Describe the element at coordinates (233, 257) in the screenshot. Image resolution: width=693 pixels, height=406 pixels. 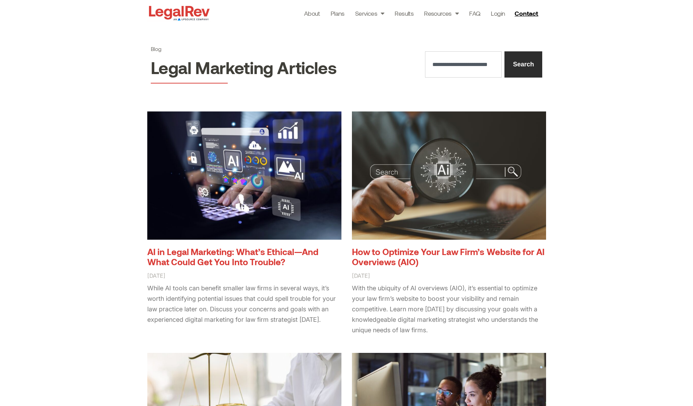
I see `a: AI in Legal Marketing: What’s Ethical—And What Could Get You Into Trouble?` at that location.